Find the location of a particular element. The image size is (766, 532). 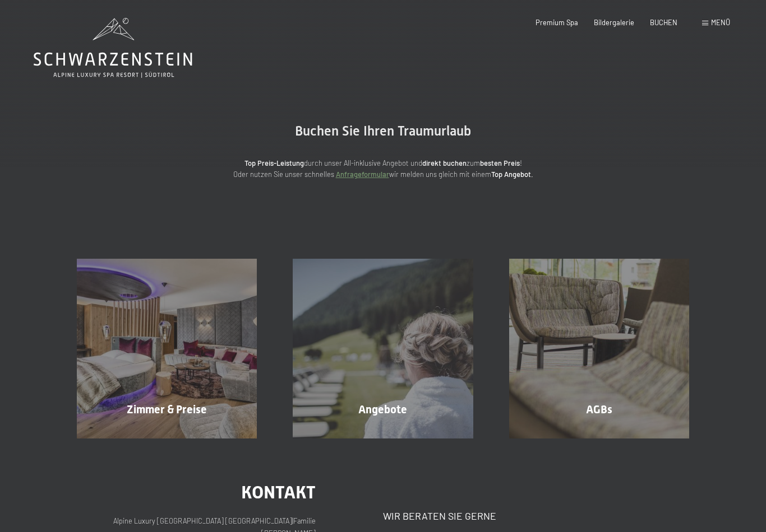

a: Buchung AGBs is located at coordinates (598, 349).